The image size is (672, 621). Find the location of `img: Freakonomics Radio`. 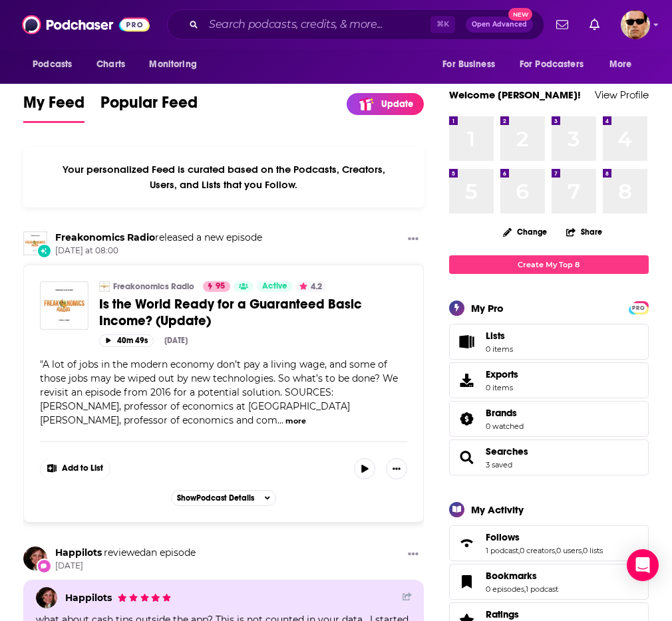

img: Freakonomics Radio is located at coordinates (105, 286).